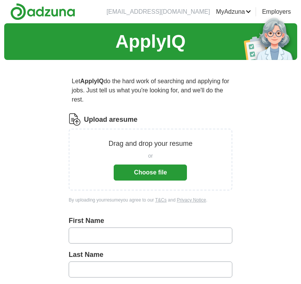 Image resolution: width=301 pixels, height=284 pixels. What do you see at coordinates (150, 156) in the screenshot?
I see `span: or` at bounding box center [150, 156].